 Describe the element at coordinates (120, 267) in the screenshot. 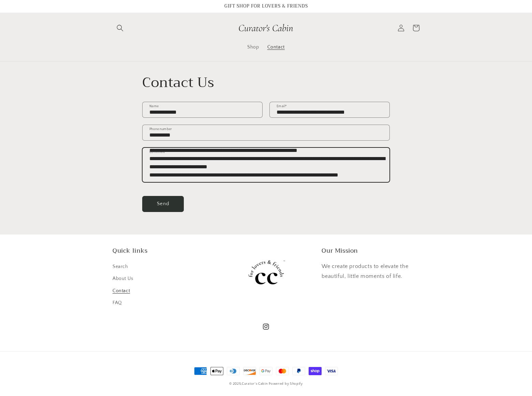

I see `a: Search` at that location.